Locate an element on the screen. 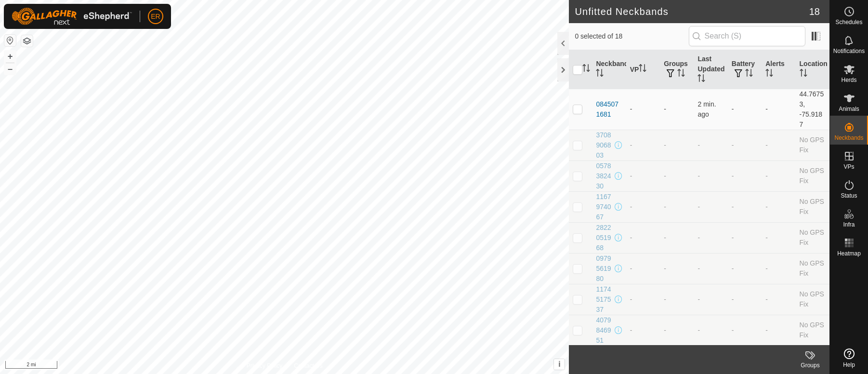 The image size is (868, 374). a: Contact Us is located at coordinates (308, 366).